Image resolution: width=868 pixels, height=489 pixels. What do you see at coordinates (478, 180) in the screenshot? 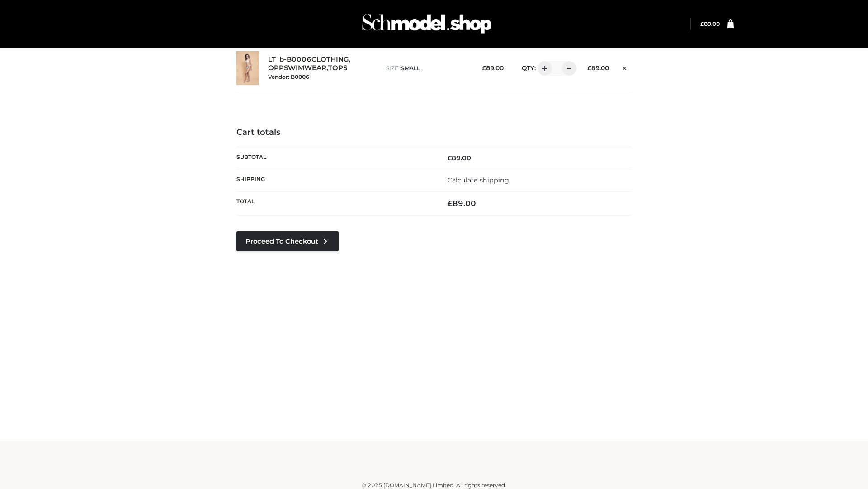
I see `a: Calculate shipping` at bounding box center [478, 180].